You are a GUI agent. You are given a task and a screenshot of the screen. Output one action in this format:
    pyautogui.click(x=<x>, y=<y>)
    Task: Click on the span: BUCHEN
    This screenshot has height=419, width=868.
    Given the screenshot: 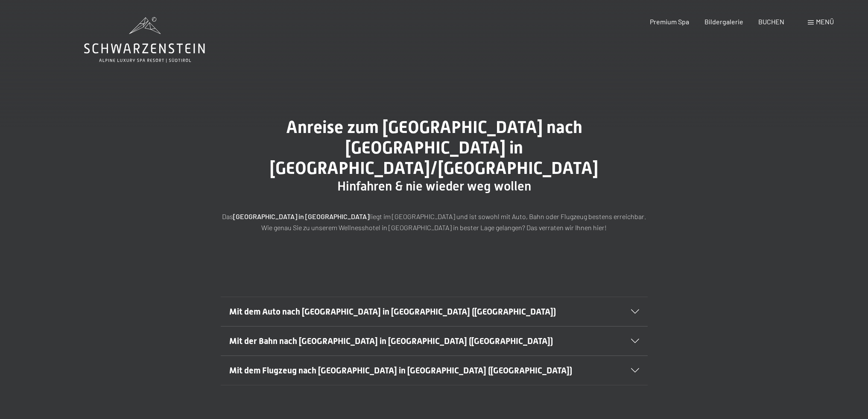 What is the action you would take?
    pyautogui.click(x=771, y=21)
    